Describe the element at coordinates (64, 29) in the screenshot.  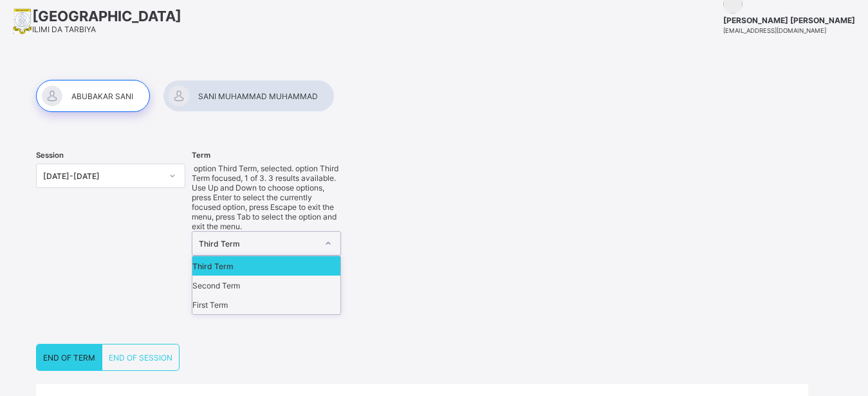
I see `span: ILIMI DA TARBIYA` at that location.